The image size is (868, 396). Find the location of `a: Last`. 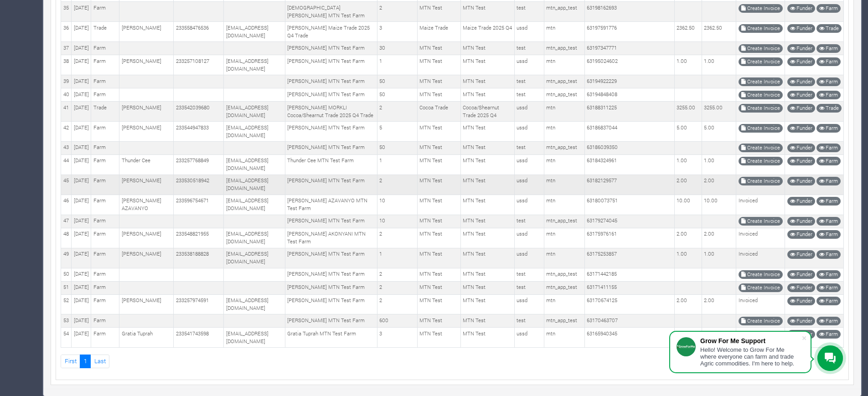

a: Last is located at coordinates (100, 361).